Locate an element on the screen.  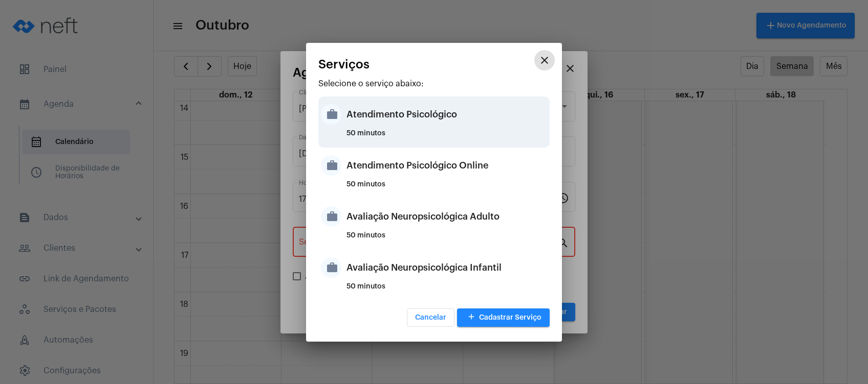
span: Cadastrar Serviço is located at coordinates (503, 318).